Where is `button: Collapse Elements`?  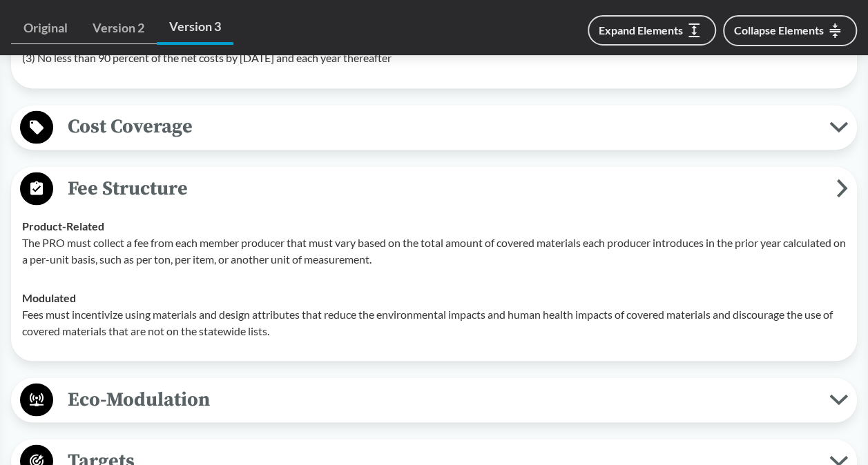
button: Collapse Elements is located at coordinates (789, 31).